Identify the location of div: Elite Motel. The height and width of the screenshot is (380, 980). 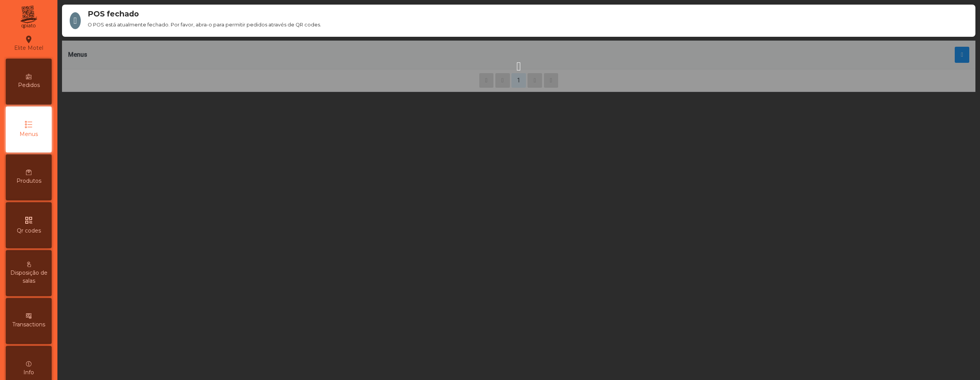
(29, 43).